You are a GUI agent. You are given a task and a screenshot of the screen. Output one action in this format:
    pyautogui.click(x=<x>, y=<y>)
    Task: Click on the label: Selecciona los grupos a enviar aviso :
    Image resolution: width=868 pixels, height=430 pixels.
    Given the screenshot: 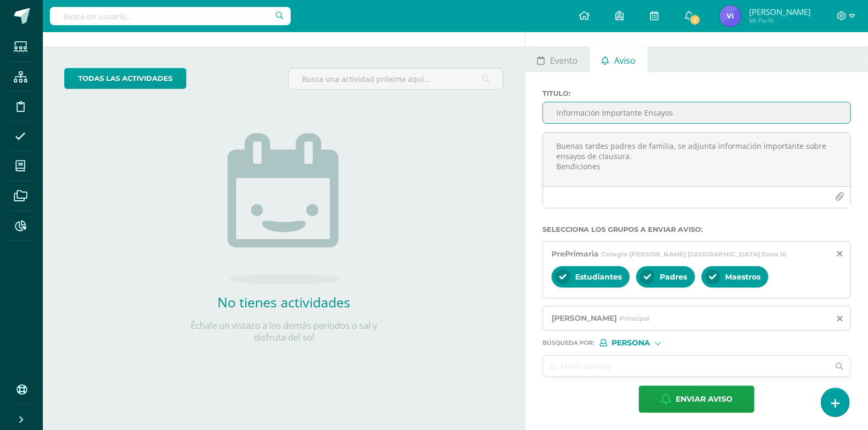 What is the action you would take?
    pyautogui.click(x=697, y=229)
    